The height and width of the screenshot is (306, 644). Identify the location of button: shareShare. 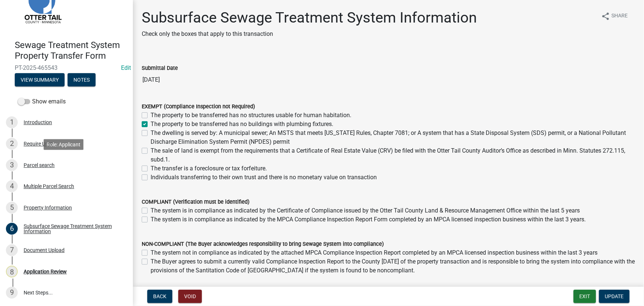
(614, 16).